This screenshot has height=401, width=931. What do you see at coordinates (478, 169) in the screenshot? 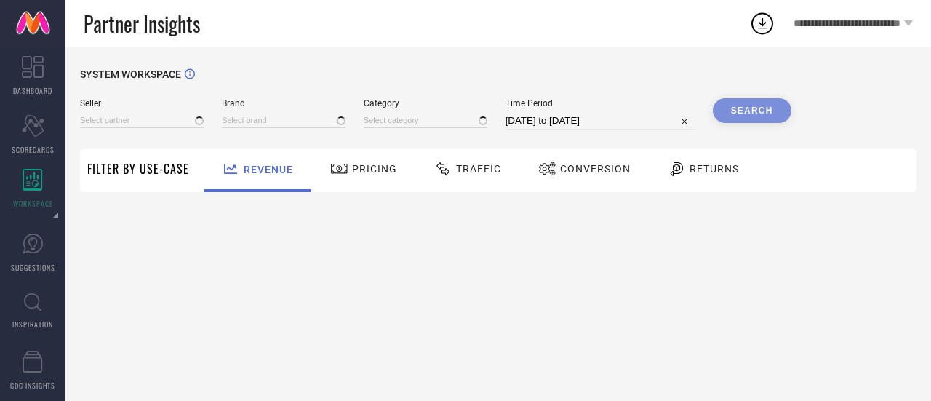
I see `span: Traffic` at bounding box center [478, 169].